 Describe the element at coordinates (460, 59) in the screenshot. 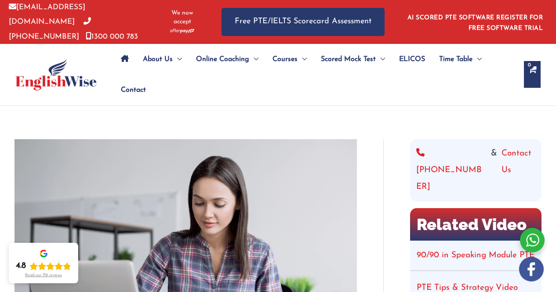

I see `a: Time TableMenu Toggle` at that location.